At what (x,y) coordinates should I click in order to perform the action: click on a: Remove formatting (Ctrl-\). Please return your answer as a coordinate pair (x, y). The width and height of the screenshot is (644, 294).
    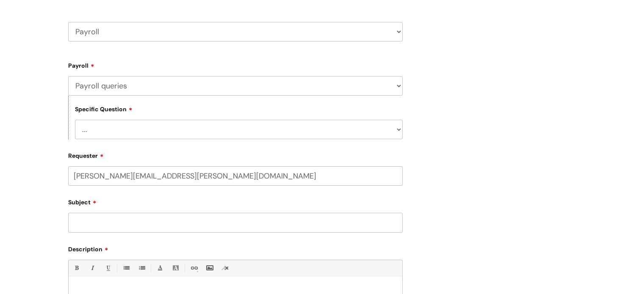
    Looking at the image, I should click on (225, 268).